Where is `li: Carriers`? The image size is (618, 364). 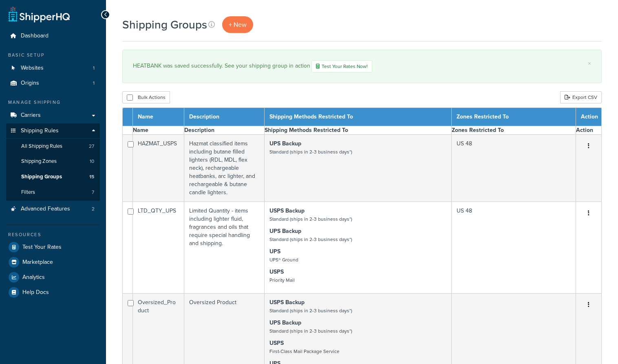
li: Carriers is located at coordinates (53, 115).